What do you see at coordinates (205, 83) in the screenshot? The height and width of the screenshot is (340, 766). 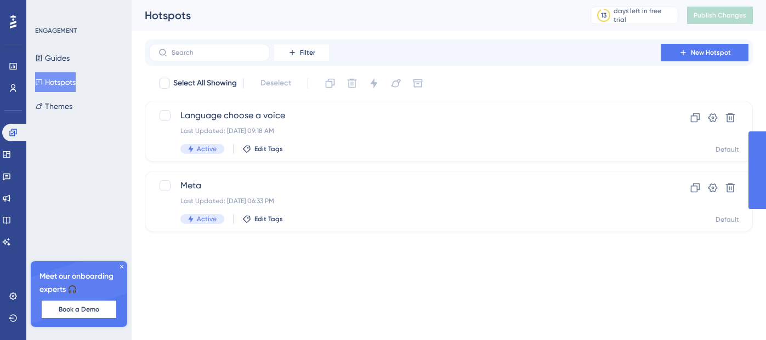 I see `span: Select All Showing` at bounding box center [205, 83].